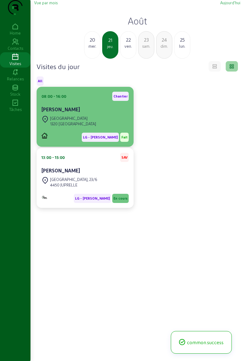 This screenshot has height=361, width=244. Describe the element at coordinates (146, 46) in the screenshot. I see `div: sam.` at that location.